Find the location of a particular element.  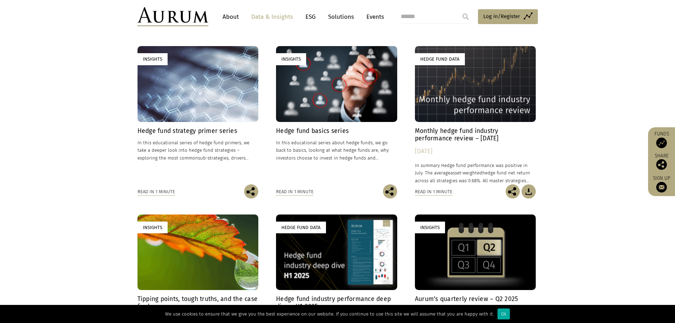

h4: Hedge fund strategy primer series is located at coordinates (198, 131).